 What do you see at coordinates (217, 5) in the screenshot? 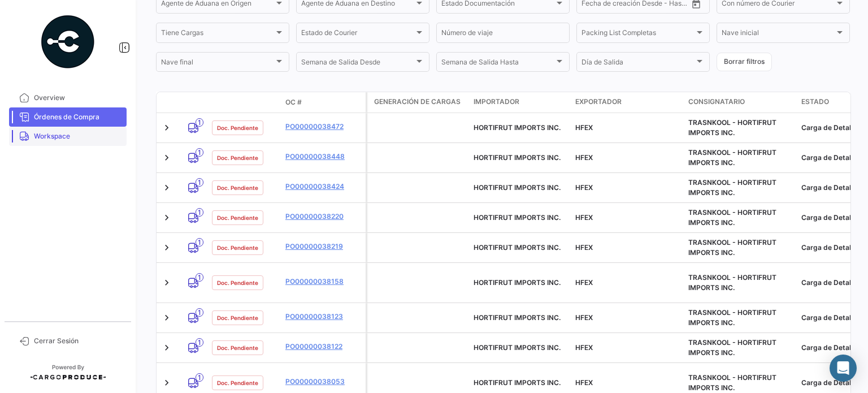
I see `span: Agente de Aduana en Origen` at bounding box center [217, 5].